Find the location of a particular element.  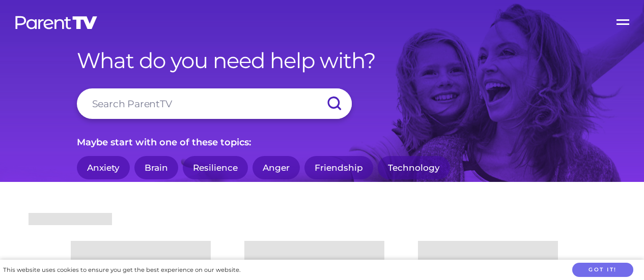

div: This website uses cookies to ensure you get the best experience on our website. is located at coordinates (121, 270).